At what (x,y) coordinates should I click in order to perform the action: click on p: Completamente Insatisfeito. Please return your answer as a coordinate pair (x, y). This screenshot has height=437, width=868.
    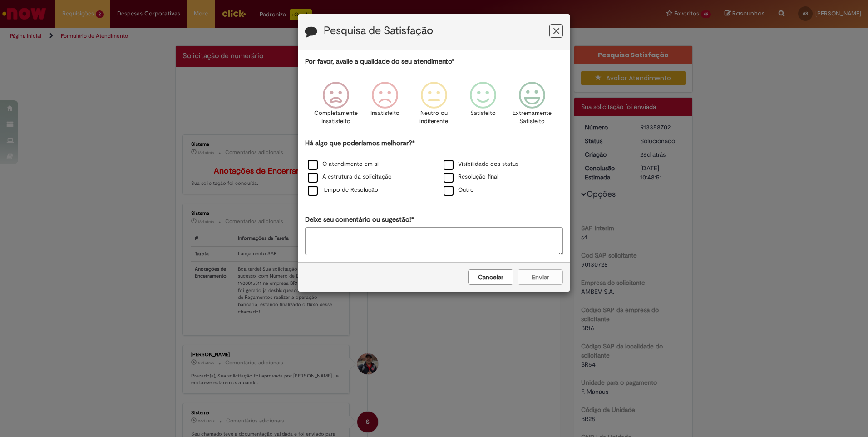
    Looking at the image, I should click on (336, 117).